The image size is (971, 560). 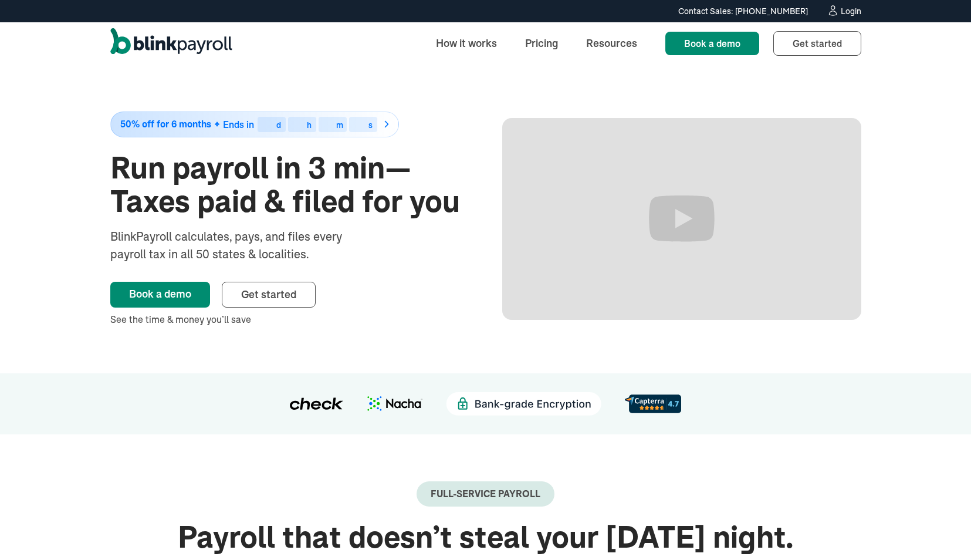 What do you see at coordinates (485, 494) in the screenshot?
I see `div: Full-Service payroll` at bounding box center [485, 494].